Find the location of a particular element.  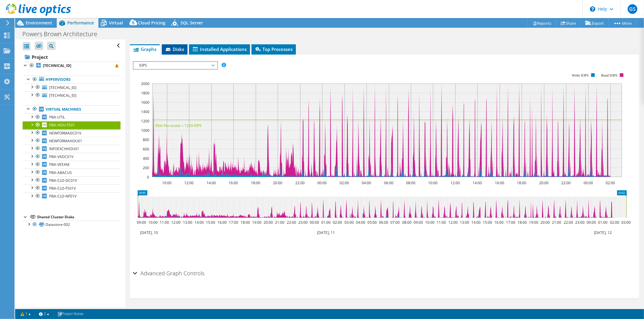

a: Hypervisors is located at coordinates (71, 80).